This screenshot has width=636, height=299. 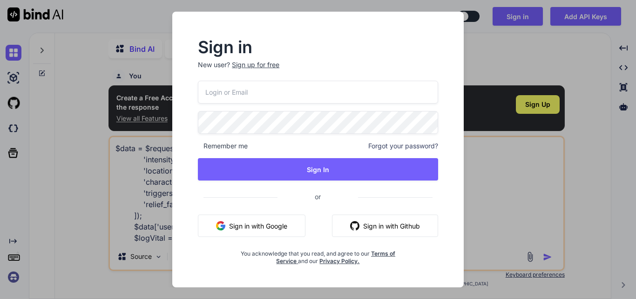 I want to click on img: github, so click(x=355, y=225).